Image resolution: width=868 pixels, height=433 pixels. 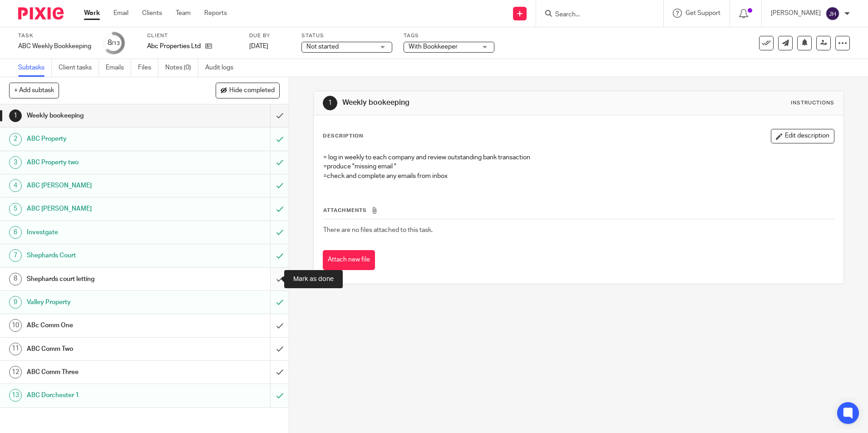 What do you see at coordinates (349, 260) in the screenshot?
I see `button: Attach new file` at bounding box center [349, 260].